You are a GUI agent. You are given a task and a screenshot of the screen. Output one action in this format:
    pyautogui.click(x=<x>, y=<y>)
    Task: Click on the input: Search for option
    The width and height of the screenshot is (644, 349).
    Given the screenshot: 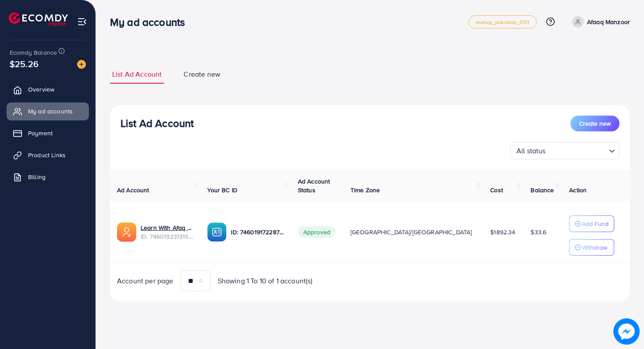 What is the action you would take?
    pyautogui.click(x=577, y=150)
    